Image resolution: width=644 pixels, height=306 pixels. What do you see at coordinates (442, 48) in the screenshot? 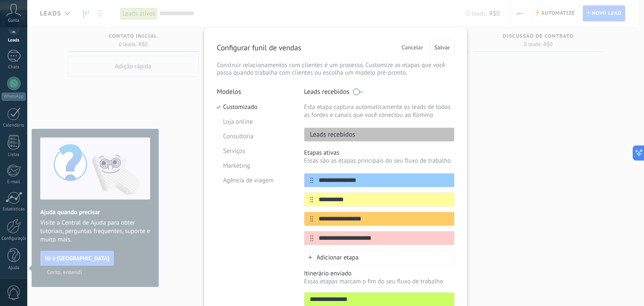
I see `button: Salvar` at bounding box center [442, 48].